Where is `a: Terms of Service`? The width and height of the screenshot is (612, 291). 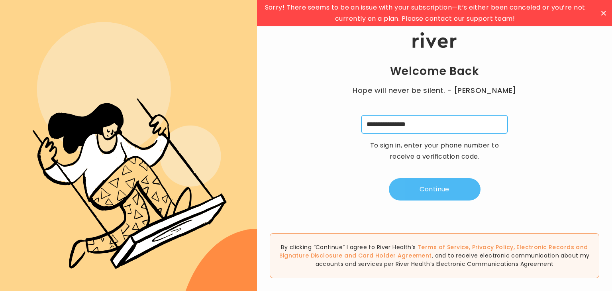 a: Terms of Service is located at coordinates (443, 247).